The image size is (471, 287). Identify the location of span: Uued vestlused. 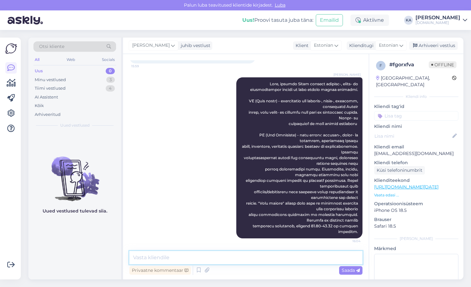
(75, 125).